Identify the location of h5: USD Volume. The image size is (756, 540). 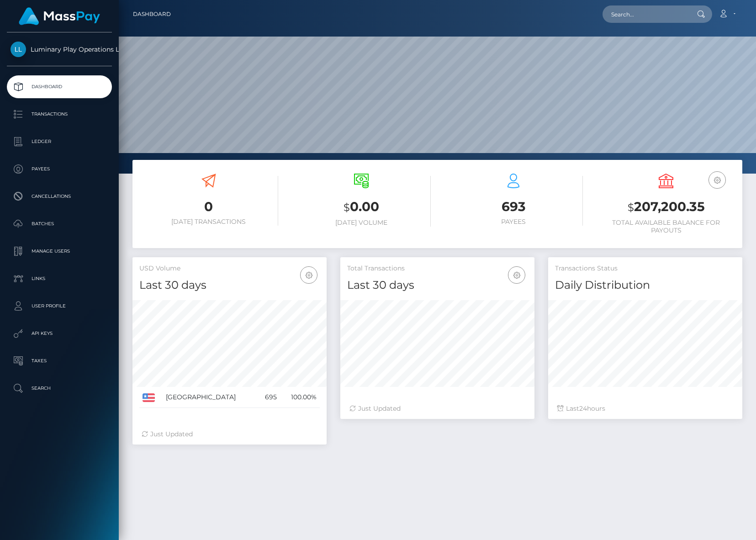
(229, 268).